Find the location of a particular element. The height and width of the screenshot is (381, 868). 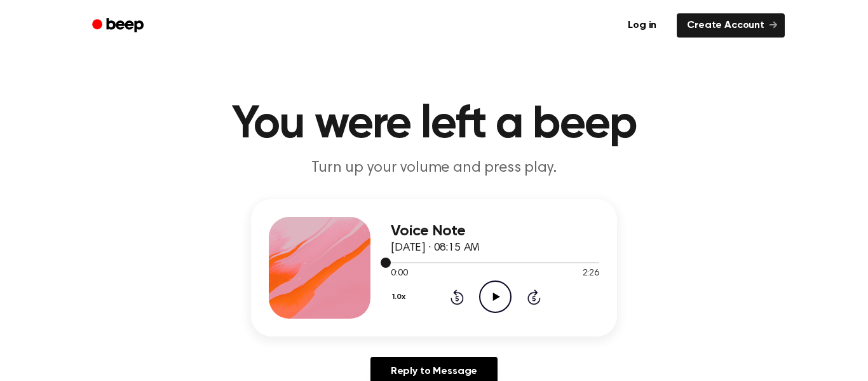

button: 1.0x is located at coordinates (401, 297).